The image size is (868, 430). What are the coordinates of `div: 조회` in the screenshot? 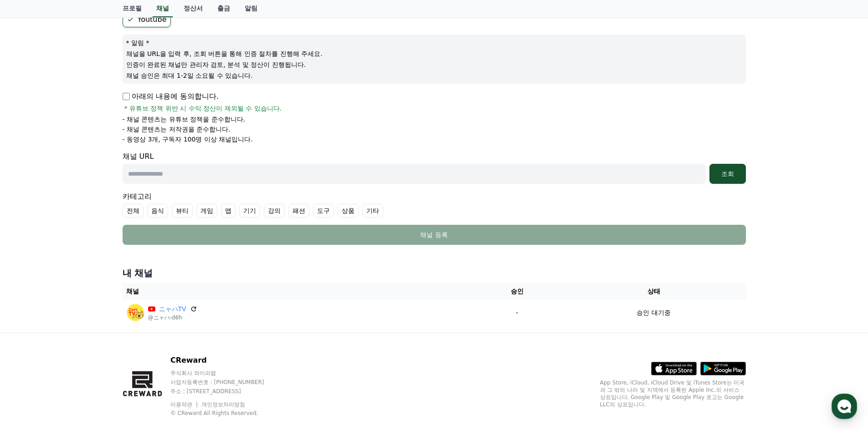 It's located at (727, 174).